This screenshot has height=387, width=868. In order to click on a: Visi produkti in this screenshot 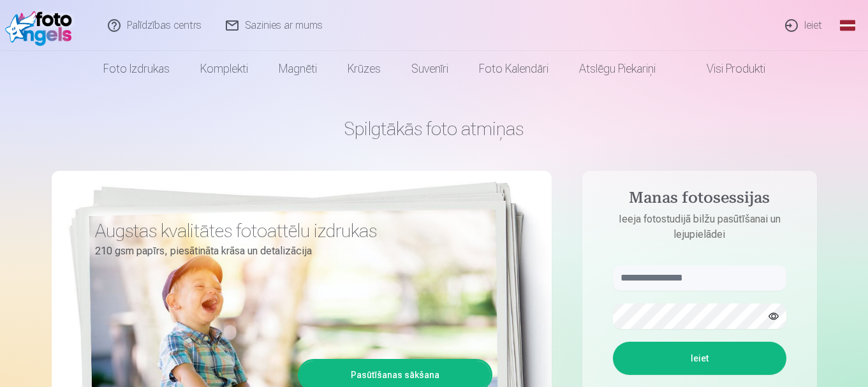, I will do `click(726, 69)`.